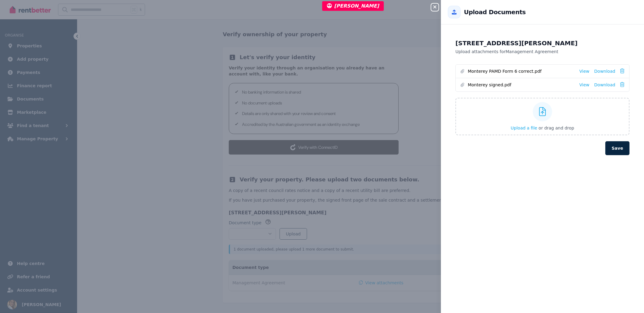  What do you see at coordinates (556, 128) in the screenshot?
I see `span: or drag and drop` at bounding box center [556, 128].